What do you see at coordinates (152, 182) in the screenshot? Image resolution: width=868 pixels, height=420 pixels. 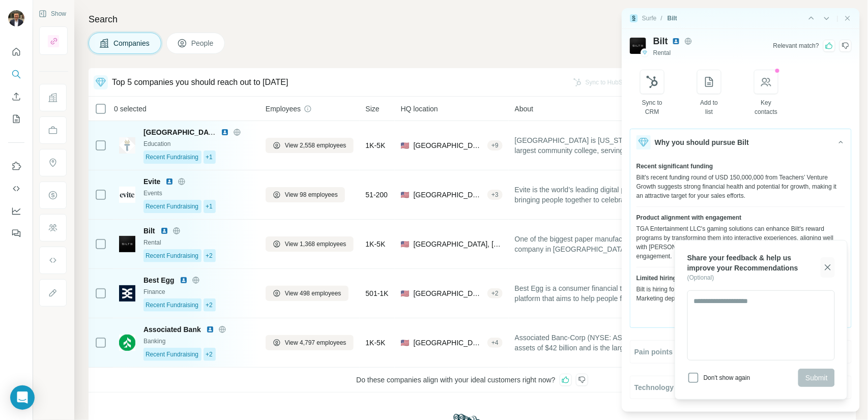 I see `span: Evite` at bounding box center [152, 182].